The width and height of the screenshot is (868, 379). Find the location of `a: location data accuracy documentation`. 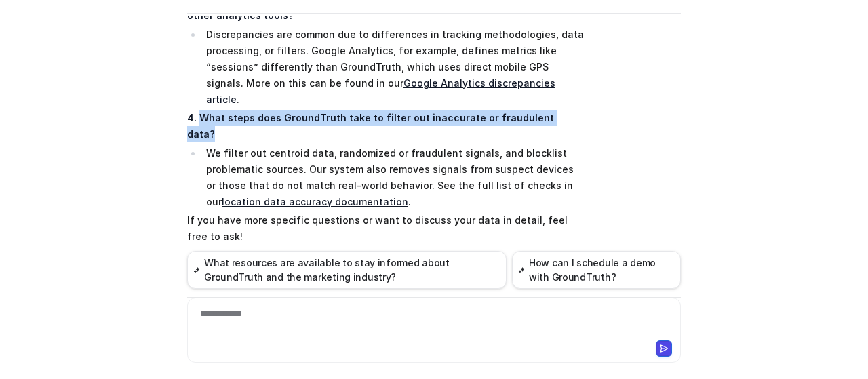

a: location data accuracy documentation is located at coordinates (315, 202).